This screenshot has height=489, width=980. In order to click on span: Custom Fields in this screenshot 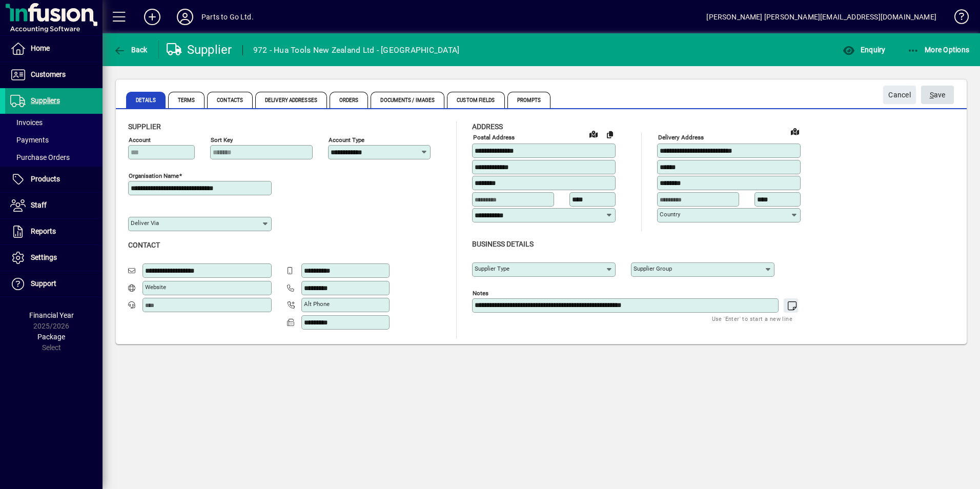, I will do `click(476, 100)`.